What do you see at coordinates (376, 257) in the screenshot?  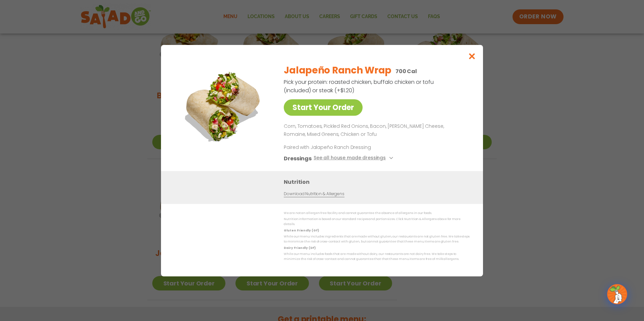 I see `p: While our menu includes foods that are made without dairy, our restaurants are not dairy free. We...` at bounding box center [376, 257].